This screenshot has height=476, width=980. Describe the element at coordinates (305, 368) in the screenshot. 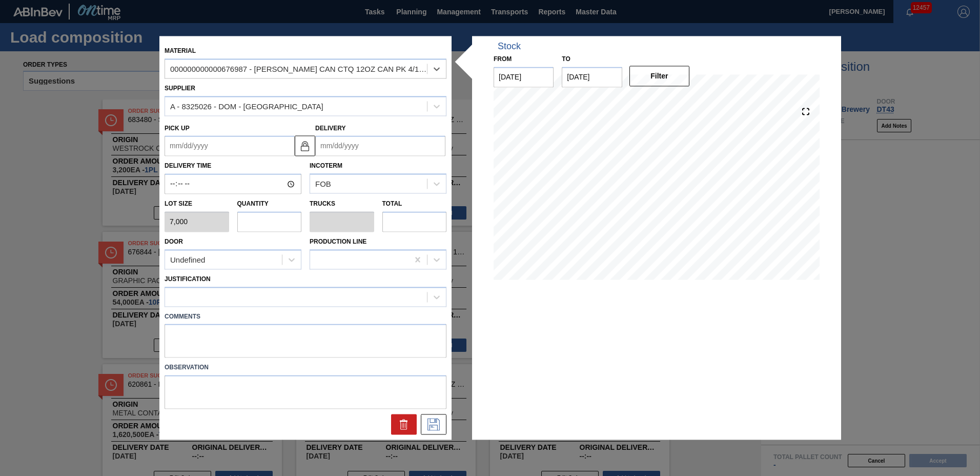

I see `label: Observation` at that location.